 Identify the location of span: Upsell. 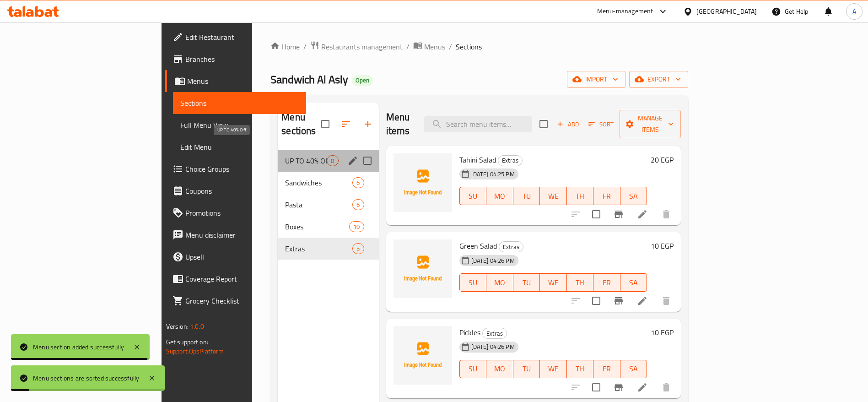
(242, 257).